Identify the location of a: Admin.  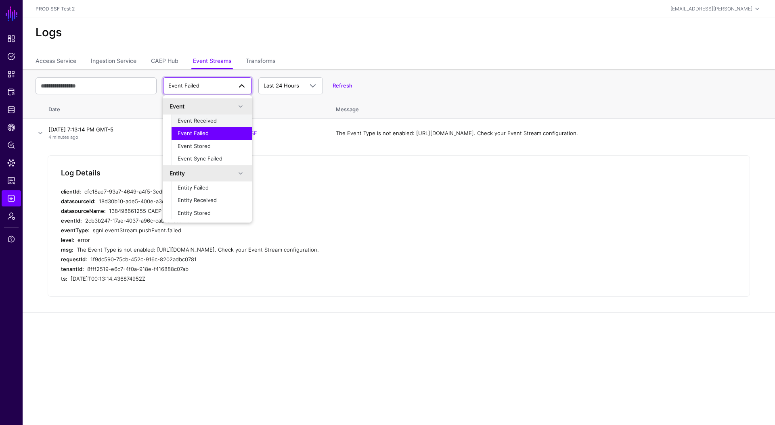
(11, 216).